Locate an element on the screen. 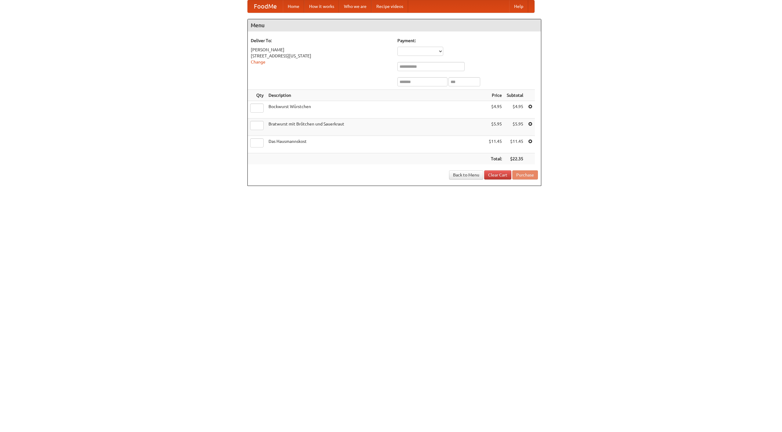  h5: Payment: is located at coordinates (468, 41).